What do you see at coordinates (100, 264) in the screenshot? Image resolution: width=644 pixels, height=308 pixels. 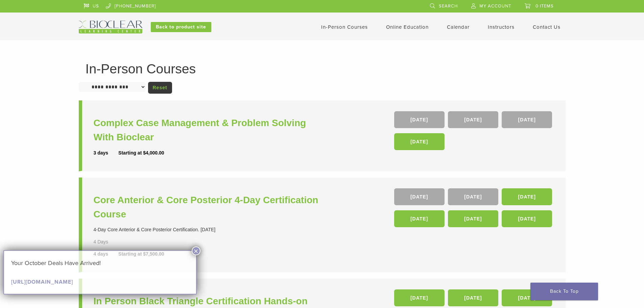 I see `p: Your October Deals Have Arrived!` at bounding box center [100, 264].